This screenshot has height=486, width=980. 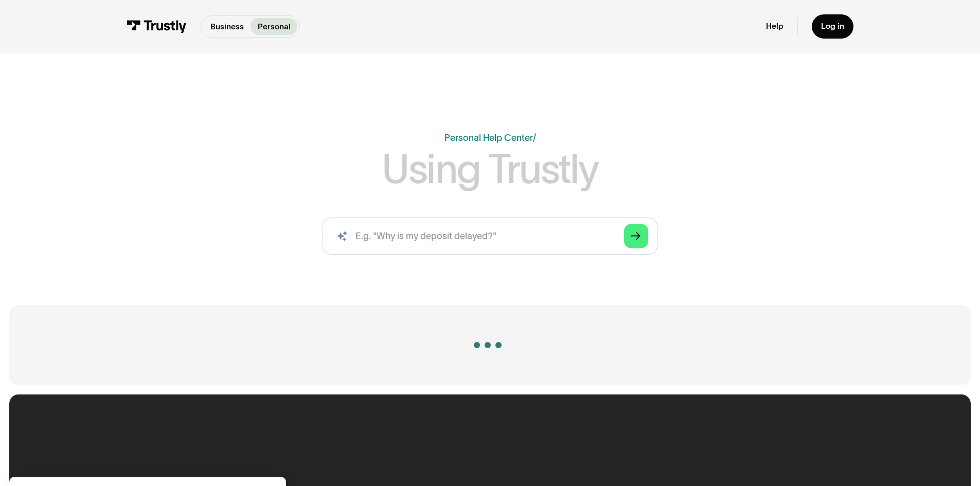 What do you see at coordinates (832, 27) in the screenshot?
I see `a: Log in` at bounding box center [832, 27].